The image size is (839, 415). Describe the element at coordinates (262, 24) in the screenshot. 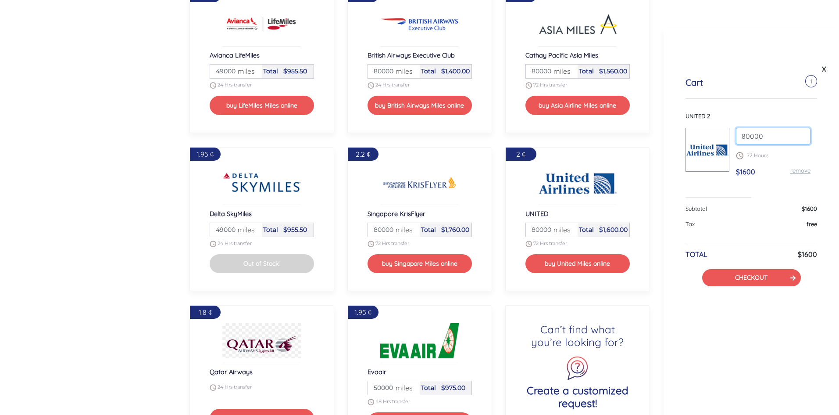

I see `img: Buy Avianca LifeMiles Airline miles online` at that location.